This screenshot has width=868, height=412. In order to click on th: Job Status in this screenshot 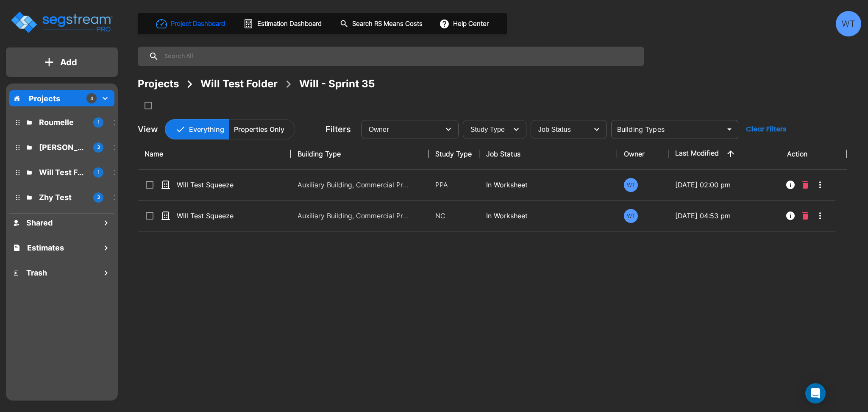, I will do `click(547, 154)`.